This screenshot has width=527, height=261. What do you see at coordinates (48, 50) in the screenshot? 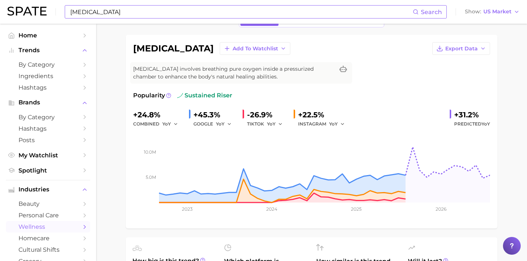
I see `button: Trends` at bounding box center [48, 50].